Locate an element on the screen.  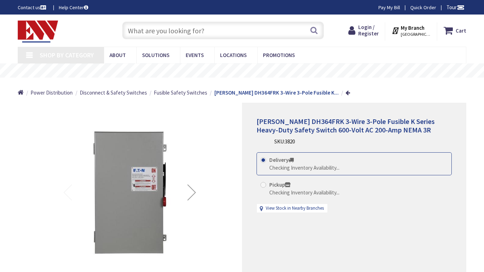
span: Login / Register is located at coordinates (369, 30).